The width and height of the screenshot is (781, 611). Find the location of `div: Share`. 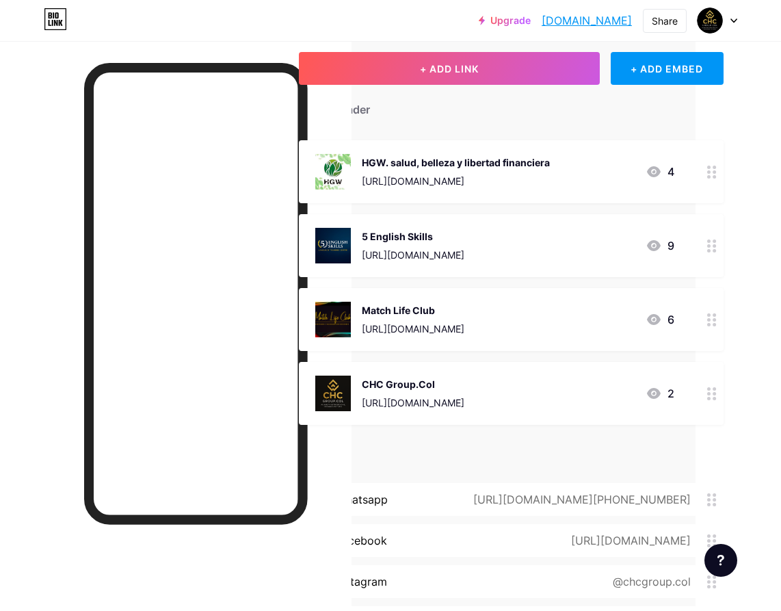

div: Share is located at coordinates (665, 21).